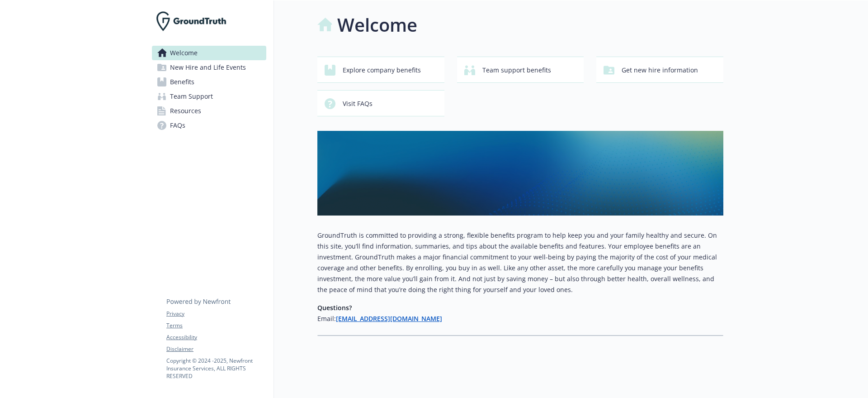  I want to click on a: Welcome, so click(209, 53).